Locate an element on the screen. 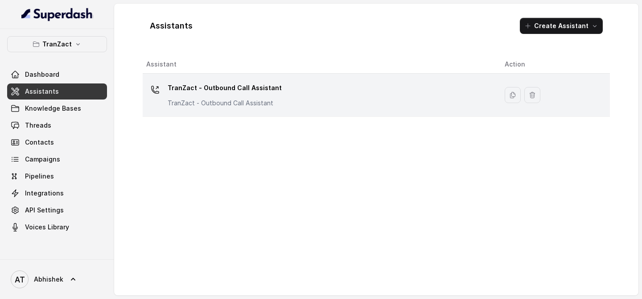 The image size is (642, 299). p: TranZact is located at coordinates (57, 44).